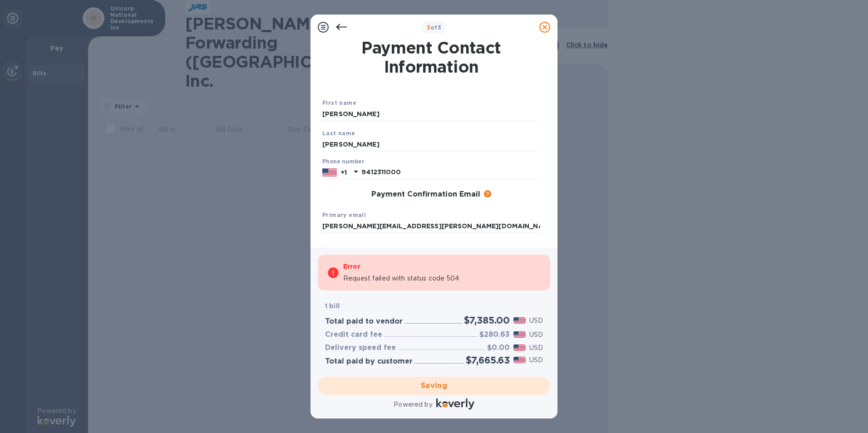 The width and height of the screenshot is (868, 433). What do you see at coordinates (369, 361) in the screenshot?
I see `h3: Total paid by customer` at bounding box center [369, 361].